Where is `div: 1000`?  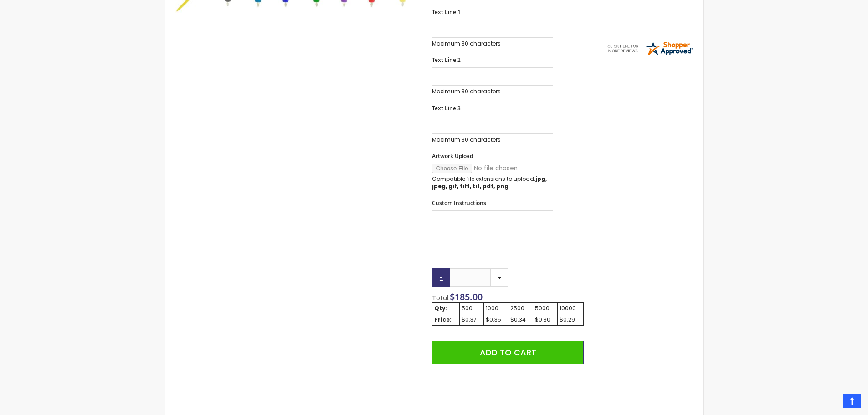
div: 1000 is located at coordinates (496, 308).